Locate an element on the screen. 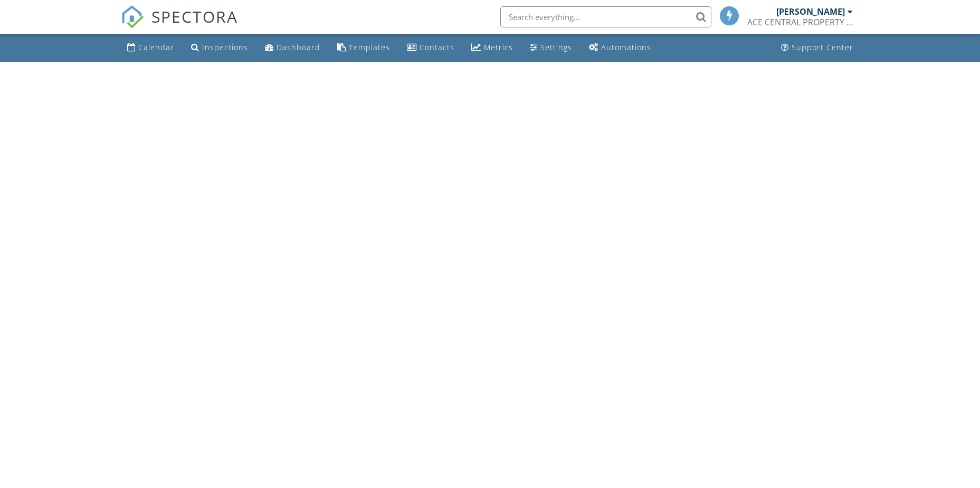 The height and width of the screenshot is (488, 980). div: Dashboard is located at coordinates (299, 47).